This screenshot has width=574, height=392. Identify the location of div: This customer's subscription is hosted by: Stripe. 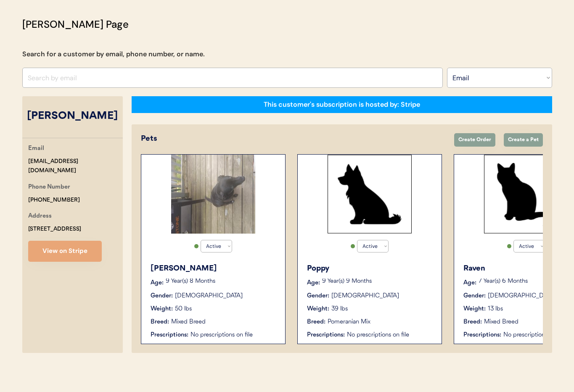
(342, 105).